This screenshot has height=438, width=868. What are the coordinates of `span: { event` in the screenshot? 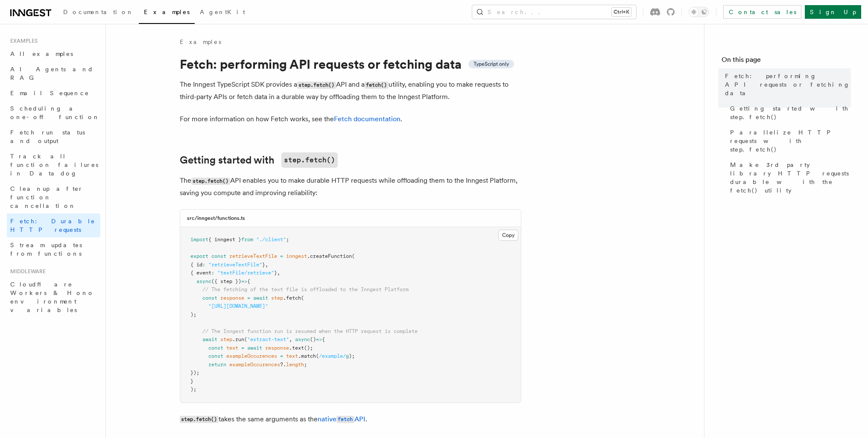 It's located at (201, 273).